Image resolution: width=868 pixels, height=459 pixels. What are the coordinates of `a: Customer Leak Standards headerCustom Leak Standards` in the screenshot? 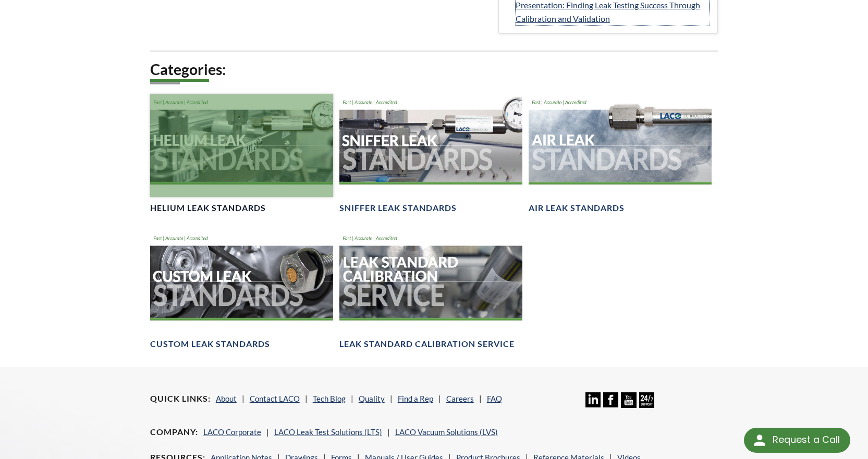 It's located at (241, 289).